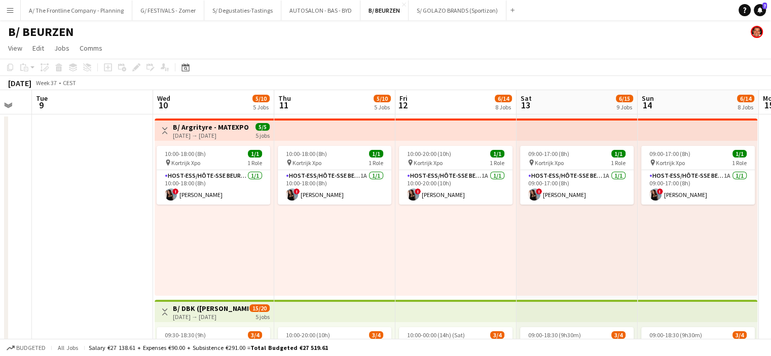 This screenshot has width=771, height=356. What do you see at coordinates (457, 10) in the screenshot?
I see `button: S/ GOLAZO BRANDS (Sportizon)` at bounding box center [457, 10].